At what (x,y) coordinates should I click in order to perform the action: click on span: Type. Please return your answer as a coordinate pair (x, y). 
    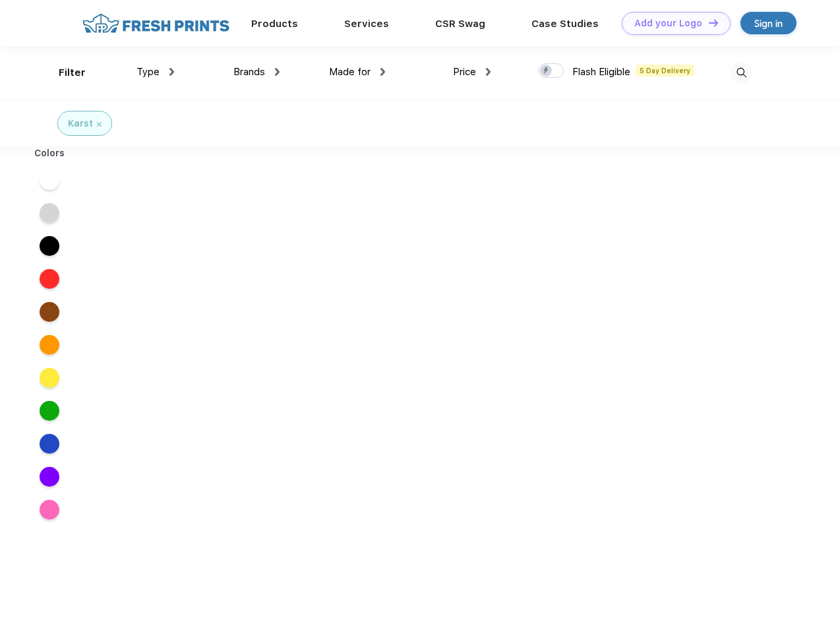
    Looking at the image, I should click on (148, 72).